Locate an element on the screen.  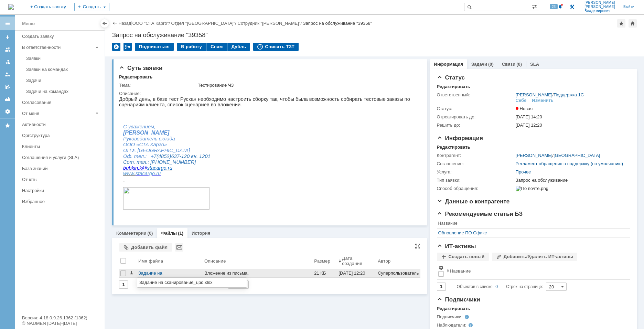
th: Имя файла is located at coordinates (170, 262).